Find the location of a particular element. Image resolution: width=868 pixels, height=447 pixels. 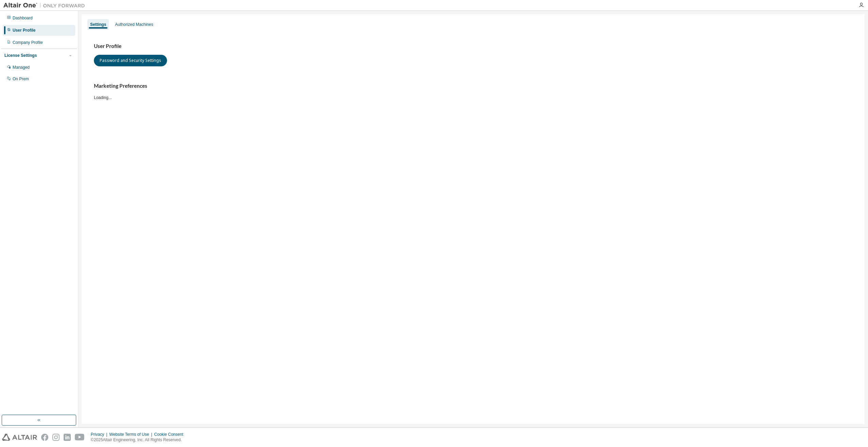

img: instagram.svg is located at coordinates (56, 437).